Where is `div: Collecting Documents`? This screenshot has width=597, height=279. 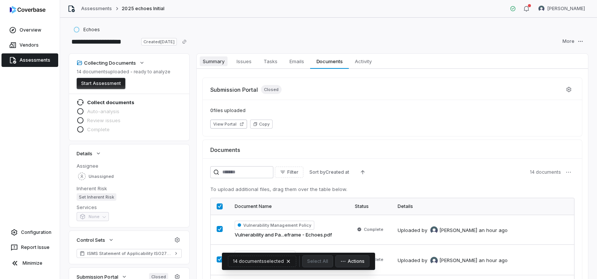
div: Collecting Documents is located at coordinates (106, 63).